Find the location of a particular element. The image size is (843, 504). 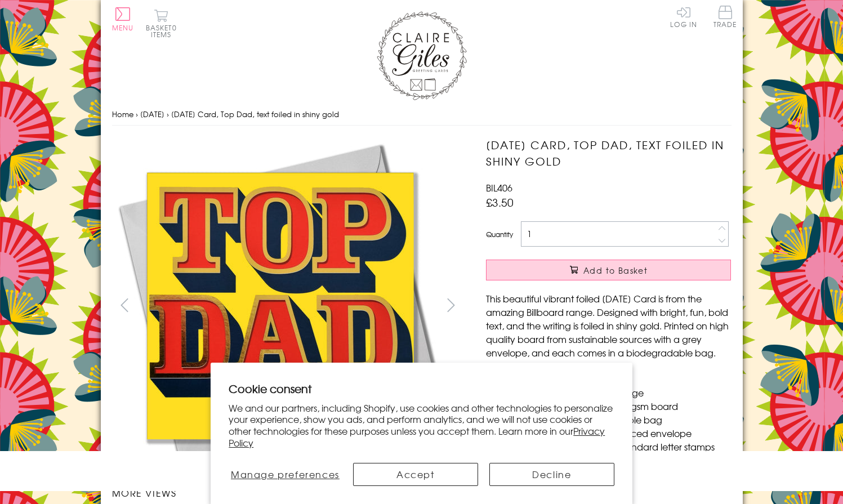

button: Decline is located at coordinates (552, 474).